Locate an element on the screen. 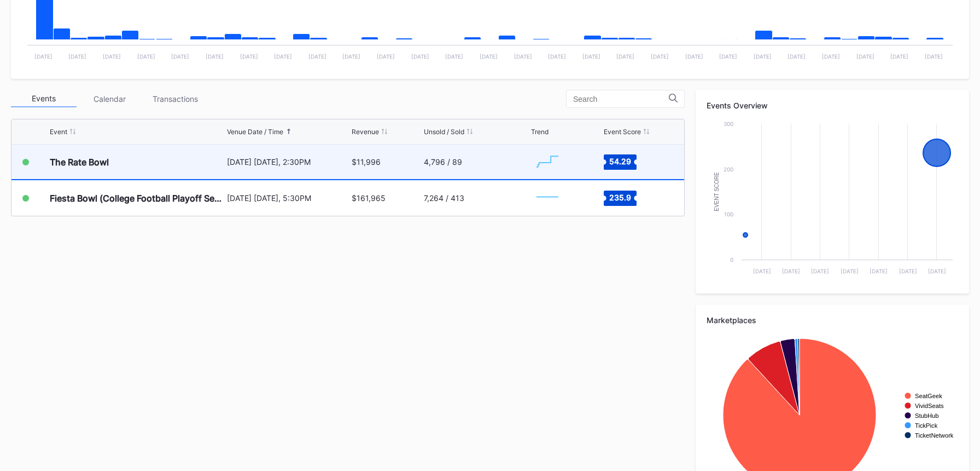 This screenshot has width=980, height=471. text: SeatGeek is located at coordinates (928, 396).